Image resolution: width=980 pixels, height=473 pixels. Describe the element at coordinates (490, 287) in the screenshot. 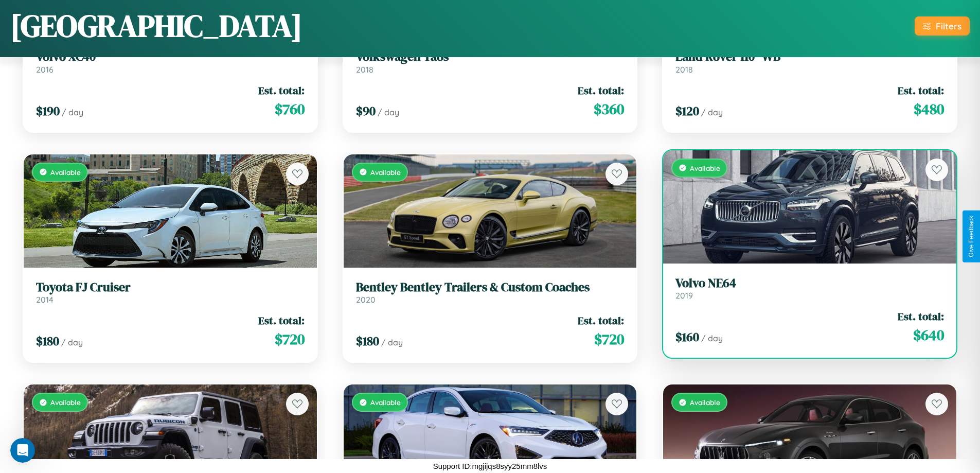

I see `h3: Bentley Bentley Trailers & Custom Coaches` at that location.